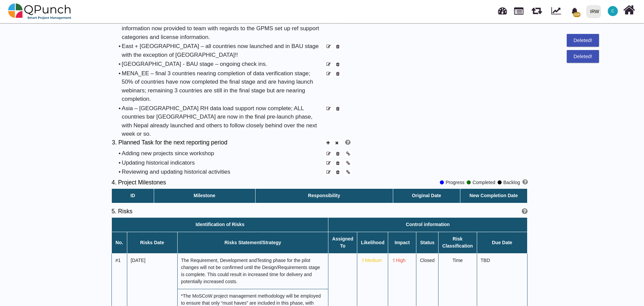  I want to click on a: C, so click(613, 11).